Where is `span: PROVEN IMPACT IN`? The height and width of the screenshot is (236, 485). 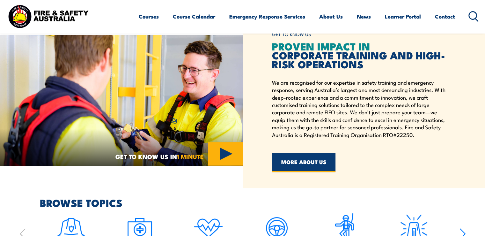 span: PROVEN IMPACT IN is located at coordinates (321, 46).